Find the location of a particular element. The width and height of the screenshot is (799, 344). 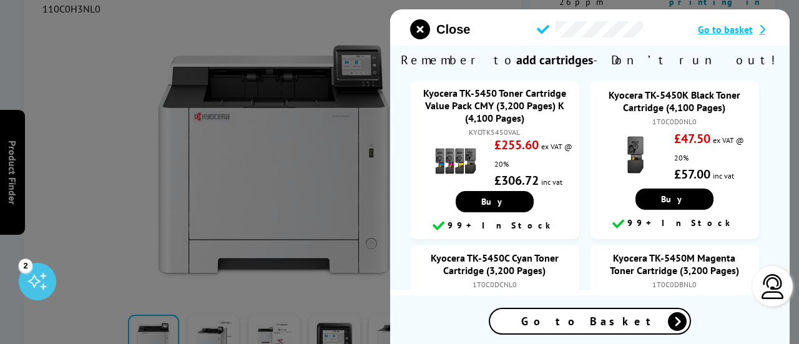

img: Kyocera TK-5450 Toner Cartridge Value Pack CMY (3,200 Pages) K (4,100 Pages) is located at coordinates (456, 161).